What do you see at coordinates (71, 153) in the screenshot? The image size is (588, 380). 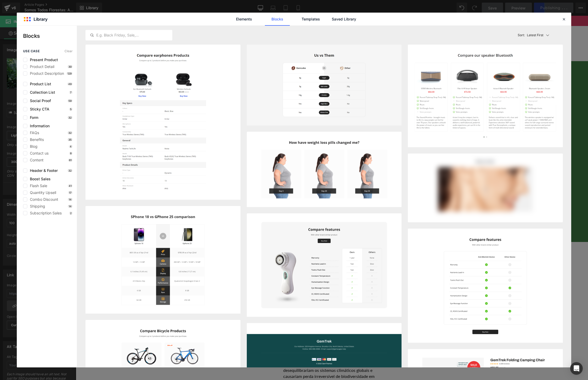 I see `p: 8` at bounding box center [71, 153].